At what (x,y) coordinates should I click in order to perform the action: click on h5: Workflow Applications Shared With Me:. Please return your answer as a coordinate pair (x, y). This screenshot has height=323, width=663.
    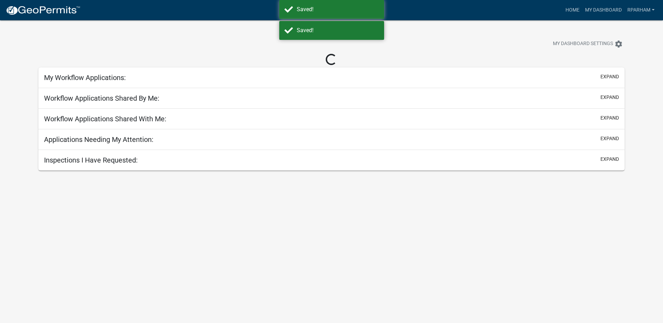
    Looking at the image, I should click on (105, 119).